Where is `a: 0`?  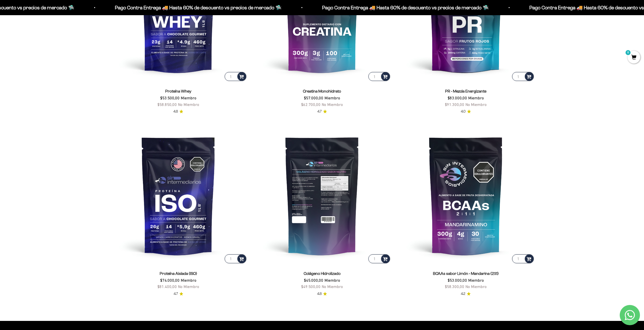 a: 0 is located at coordinates (634, 58).